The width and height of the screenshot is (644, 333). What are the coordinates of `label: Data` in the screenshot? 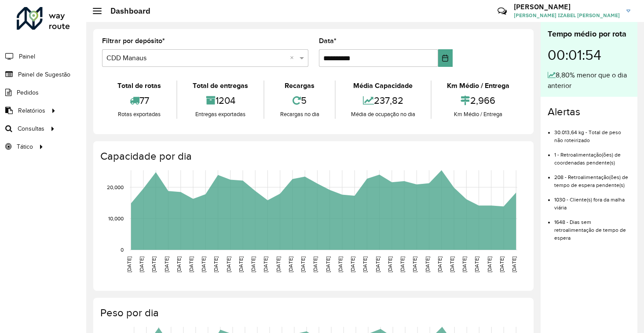 It's located at (327, 41).